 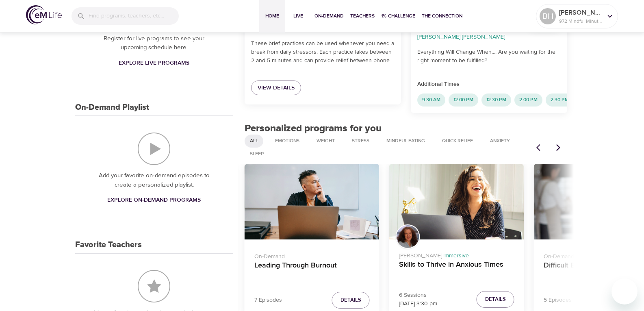 I want to click on p: 972 Mindful Minutes, so click(x=580, y=21).